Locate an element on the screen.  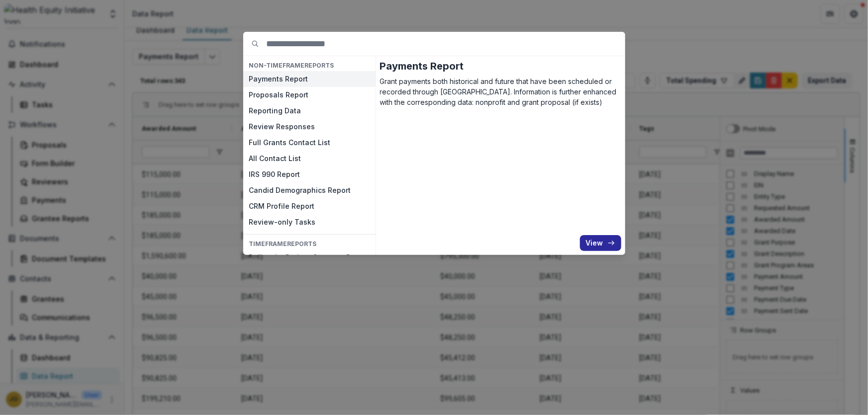
p: Grant payments both historical and future that have been scheduled or recorded through [GEOGRAPHI... is located at coordinates (501, 92).